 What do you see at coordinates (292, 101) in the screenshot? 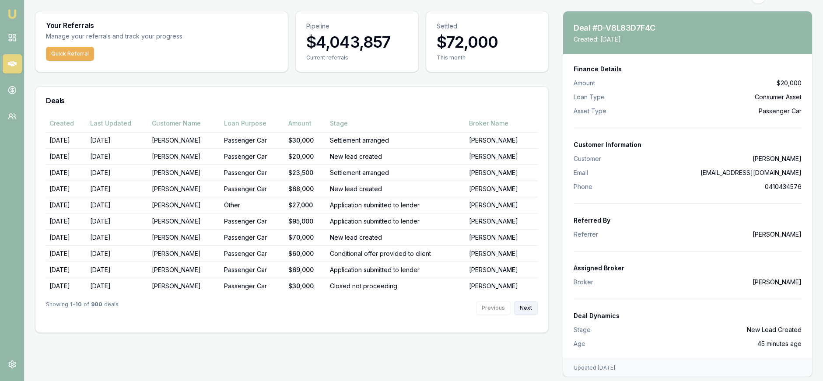
I see `h3: Deals` at bounding box center [292, 101].